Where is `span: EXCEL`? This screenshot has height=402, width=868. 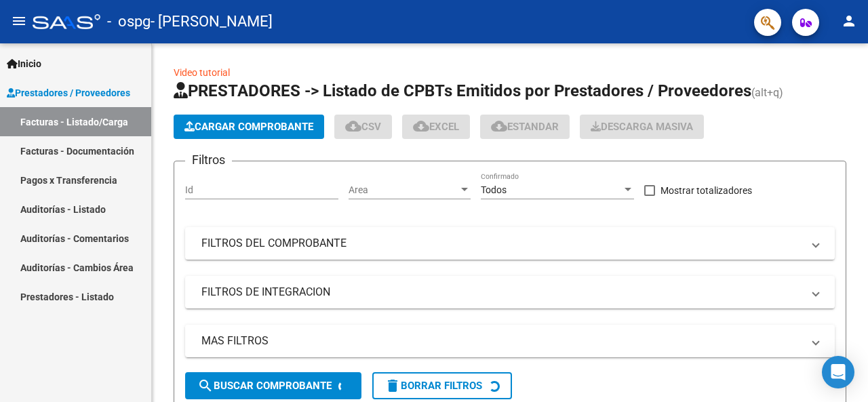
span: EXCEL is located at coordinates (436, 127).